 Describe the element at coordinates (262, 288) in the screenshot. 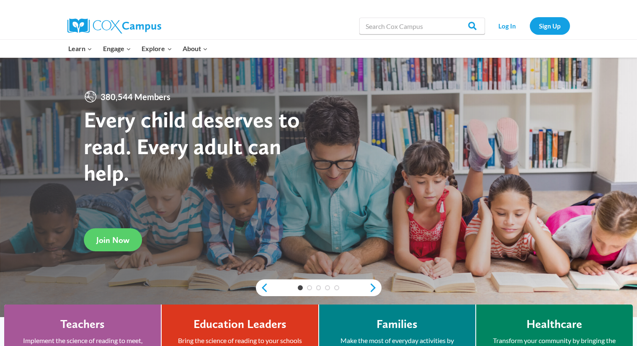

I see `a: previous` at that location.